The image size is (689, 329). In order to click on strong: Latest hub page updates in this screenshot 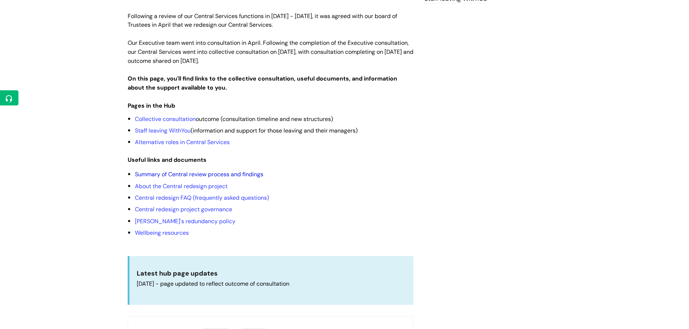, I will do `click(177, 274)`.